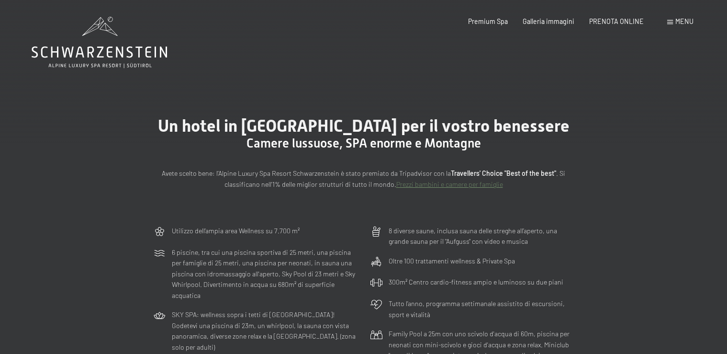 The height and width of the screenshot is (354, 727). I want to click on span: Galleria immagini, so click(549, 21).